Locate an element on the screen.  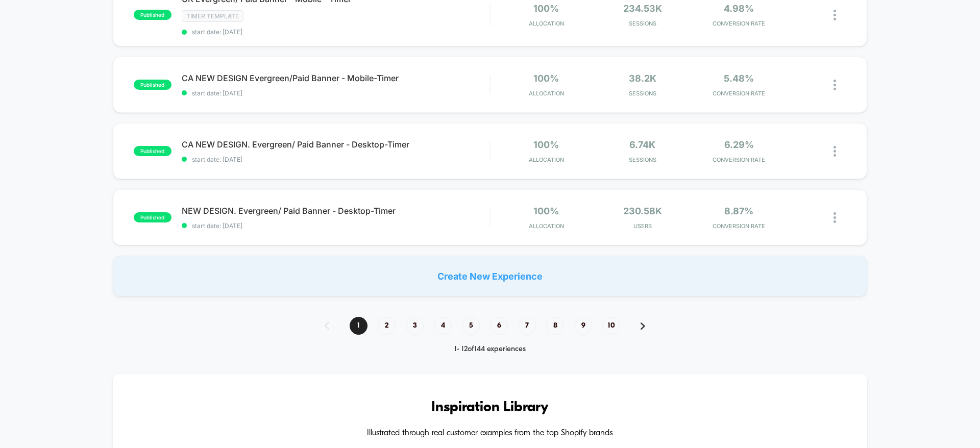
img: pagination forward is located at coordinates (643, 326).